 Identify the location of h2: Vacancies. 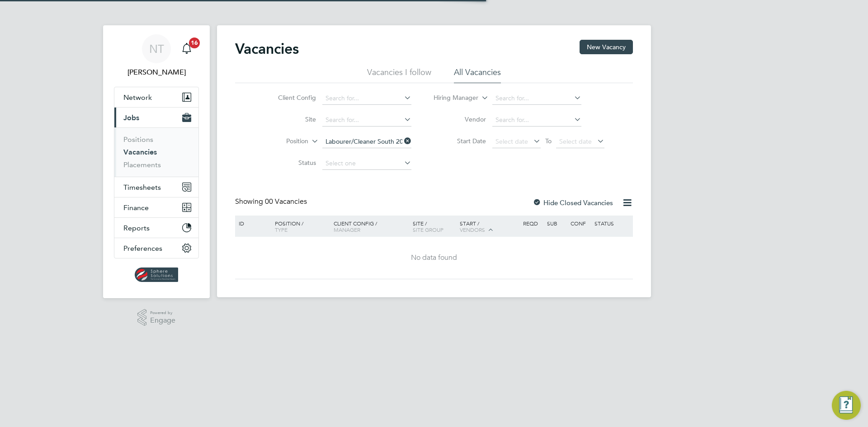
(267, 49).